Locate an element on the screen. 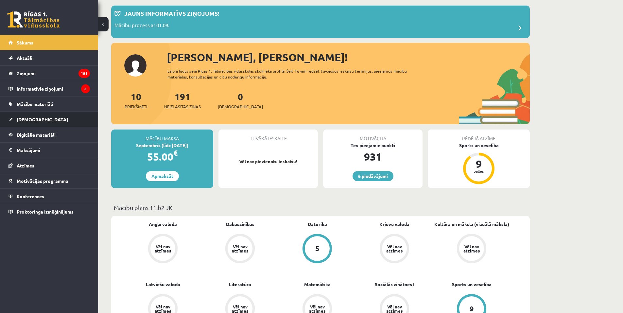  legend: Informatīvie ziņojumi is located at coordinates (53, 89).